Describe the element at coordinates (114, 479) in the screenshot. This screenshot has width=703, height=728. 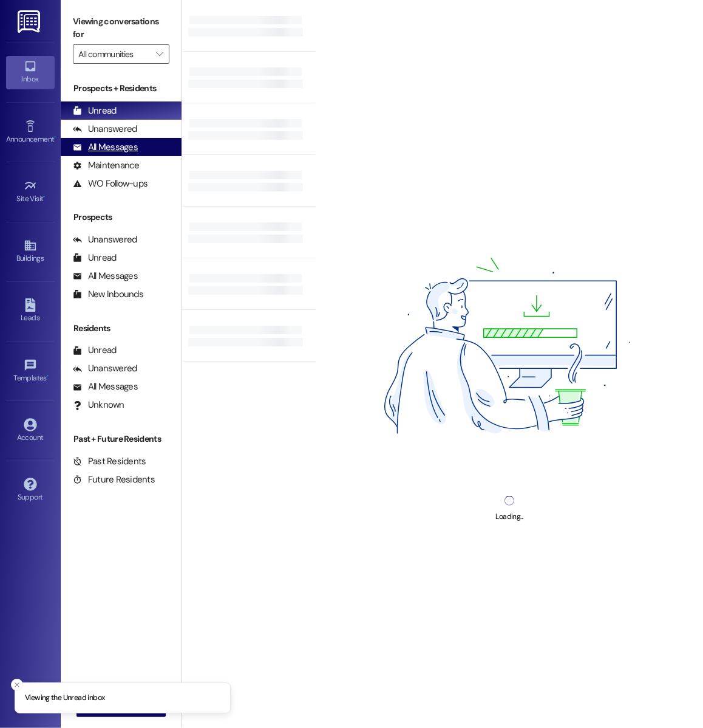
I see `div: Future Residents` at that location.